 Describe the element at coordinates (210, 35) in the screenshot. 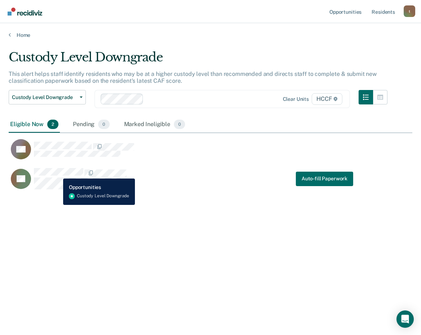

I see `a: Home` at that location.